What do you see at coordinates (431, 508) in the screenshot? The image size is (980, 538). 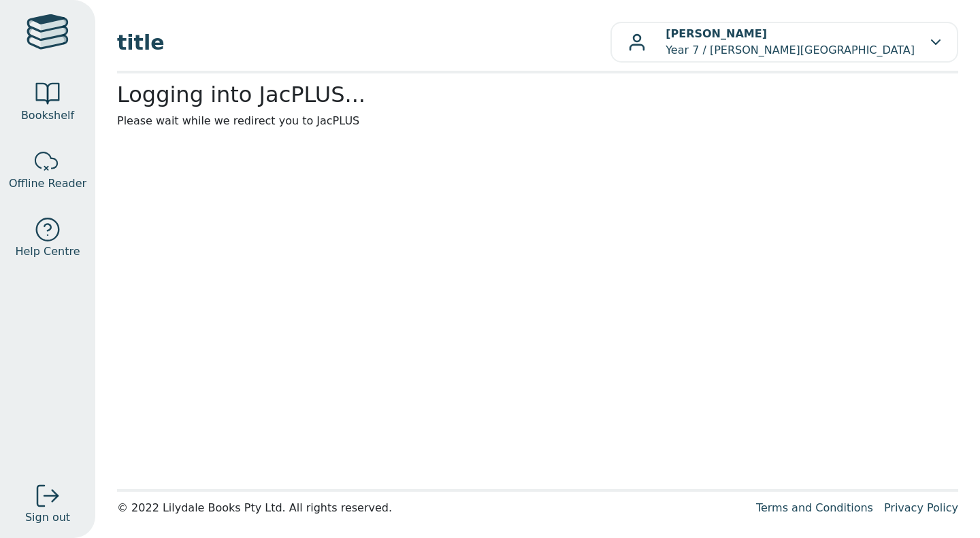 I see `div: © 2022 Lilydale Books Pty Ltd. All rights reserved.` at bounding box center [431, 508].